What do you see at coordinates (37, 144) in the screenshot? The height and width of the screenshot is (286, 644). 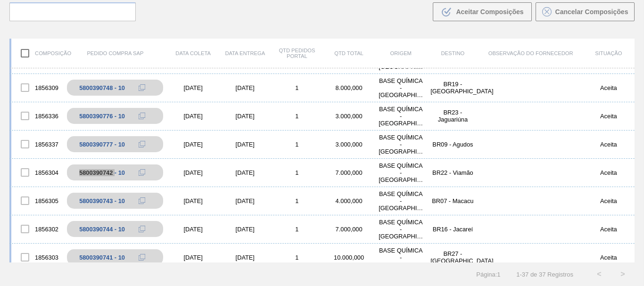 I see `div: 1856337` at bounding box center [37, 144].